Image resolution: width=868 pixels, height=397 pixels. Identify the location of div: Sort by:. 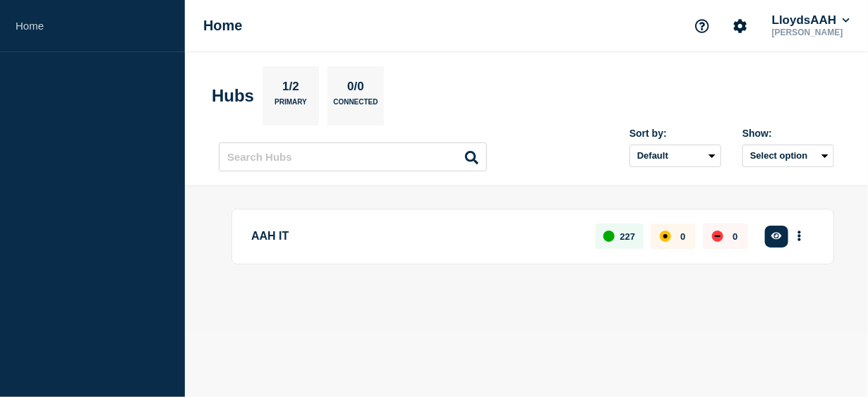
(675, 134).